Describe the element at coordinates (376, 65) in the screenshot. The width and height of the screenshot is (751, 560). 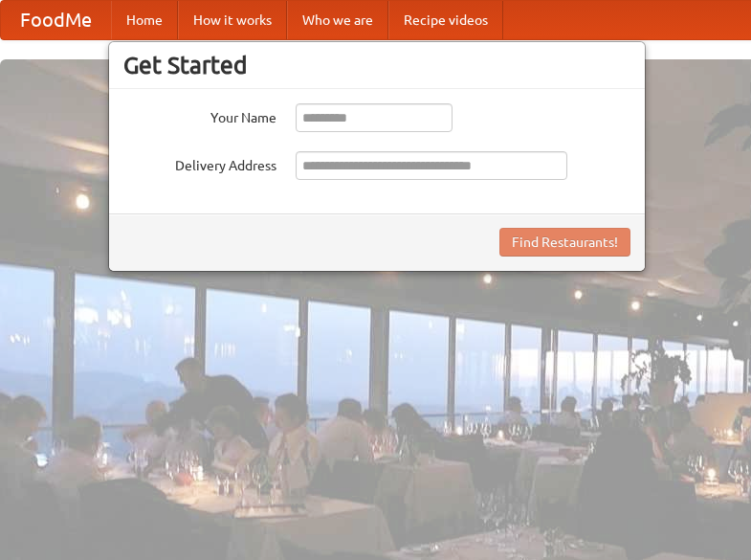
I see `h3: Get Started` at that location.